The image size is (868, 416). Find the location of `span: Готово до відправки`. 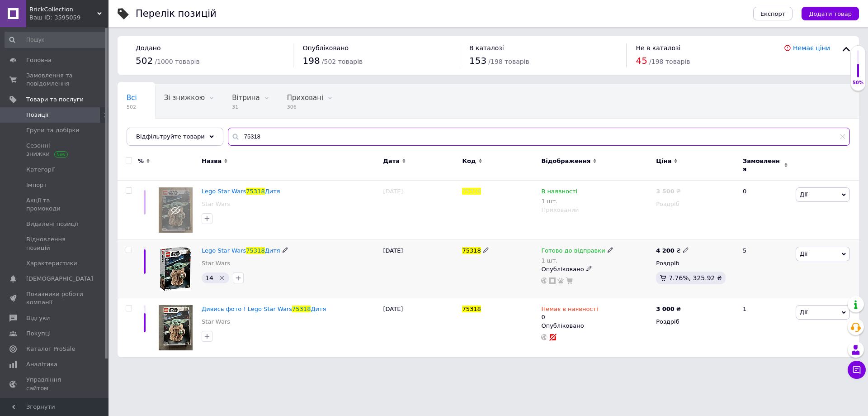

span: Готово до відправки is located at coordinates (573, 251).